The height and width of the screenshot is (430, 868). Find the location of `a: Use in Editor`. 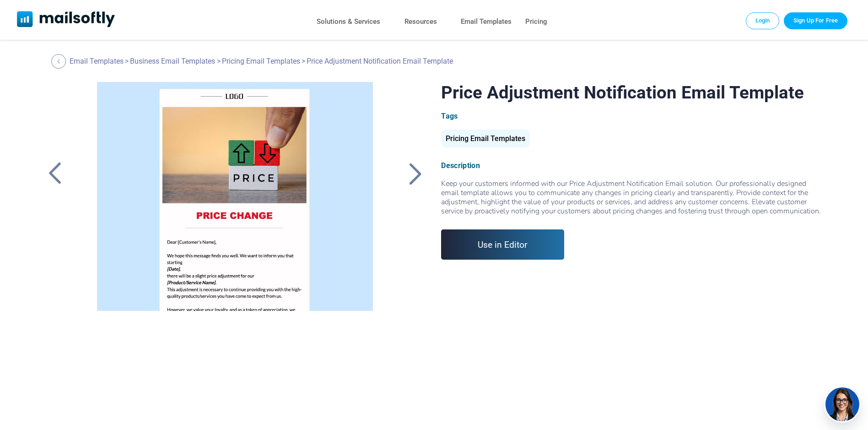

a: Use in Editor is located at coordinates (502, 244).